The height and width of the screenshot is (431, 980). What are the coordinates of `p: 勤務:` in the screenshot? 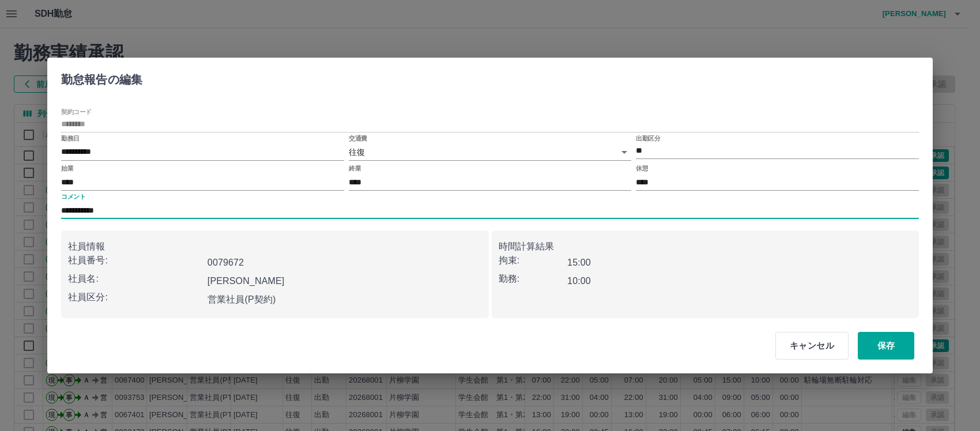 It's located at (533, 279).